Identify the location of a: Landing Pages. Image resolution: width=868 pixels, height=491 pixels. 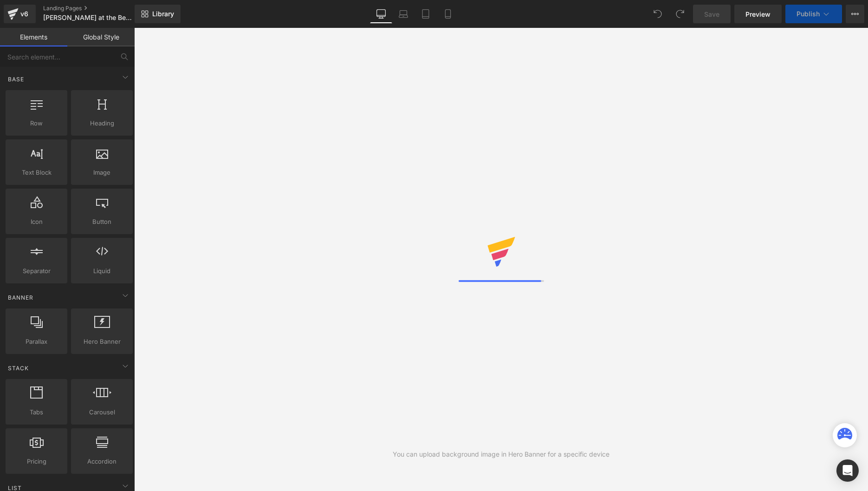
(97, 8).